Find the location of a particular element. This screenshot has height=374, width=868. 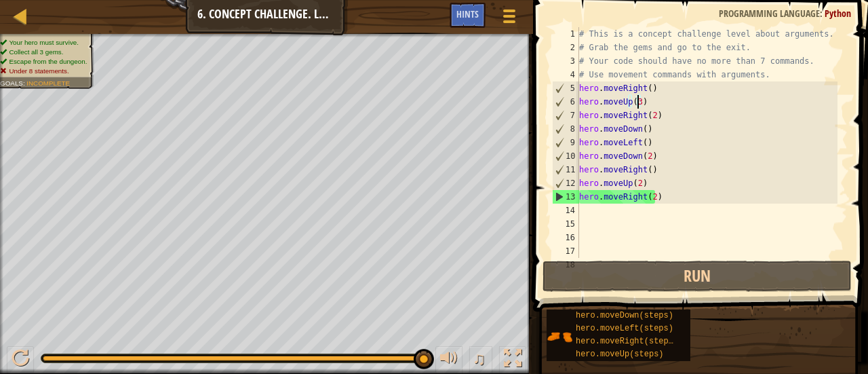

div: 10 is located at coordinates (566, 156).